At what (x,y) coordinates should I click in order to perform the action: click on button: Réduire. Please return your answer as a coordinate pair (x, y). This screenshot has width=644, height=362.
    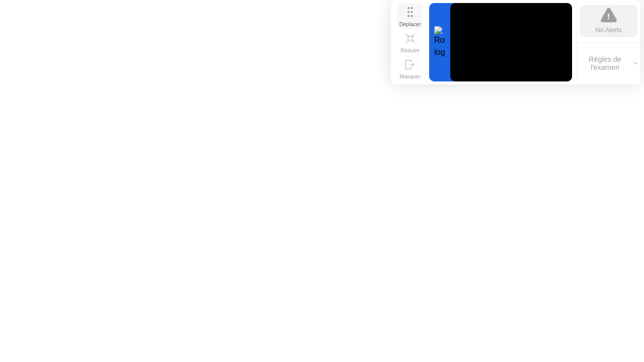
    Looking at the image, I should click on (410, 43).